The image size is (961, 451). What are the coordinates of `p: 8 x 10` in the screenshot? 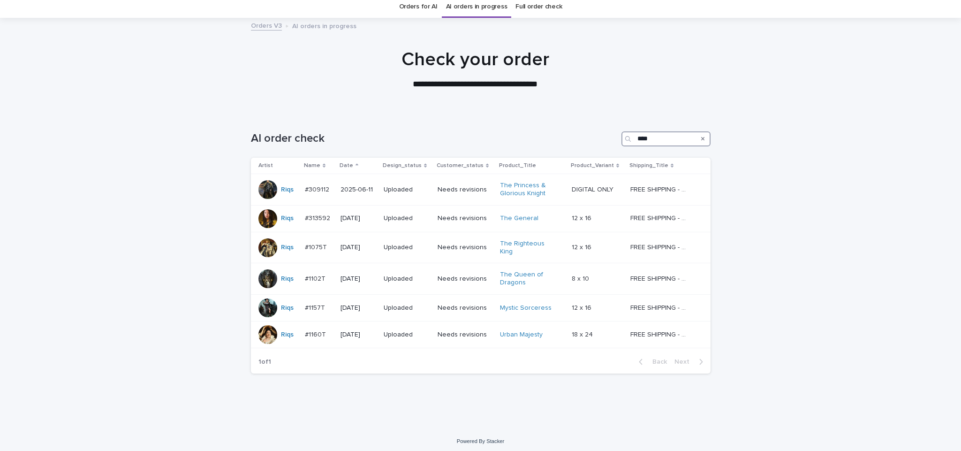 It's located at (581, 278).